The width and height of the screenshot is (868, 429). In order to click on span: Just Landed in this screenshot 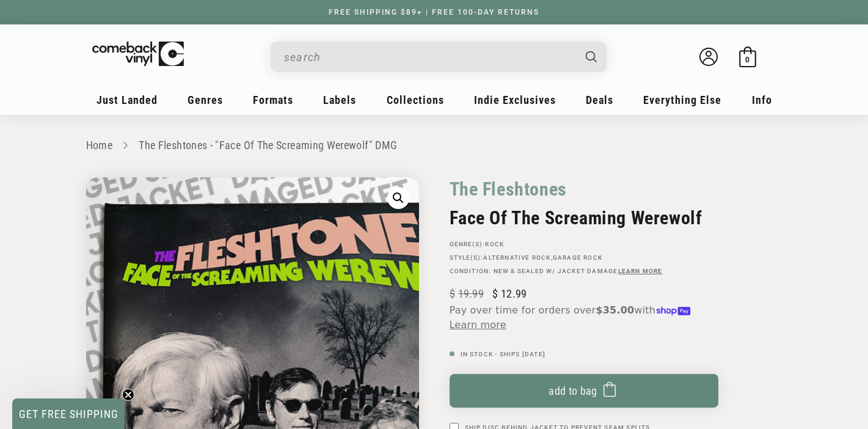, I will do `click(127, 100)`.